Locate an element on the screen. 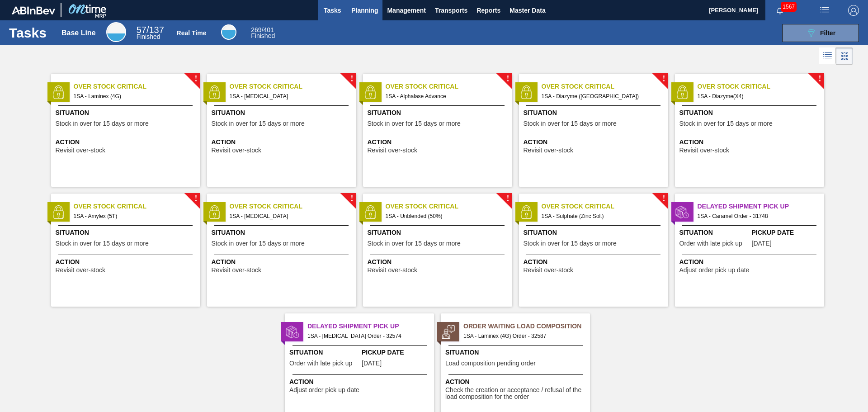 The height and width of the screenshot is (412, 868). span: Planning is located at coordinates (364, 11).